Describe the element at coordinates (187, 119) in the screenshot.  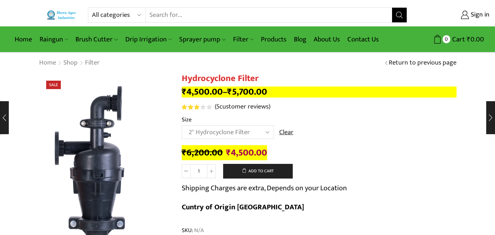
I see `label: Size` at that location.